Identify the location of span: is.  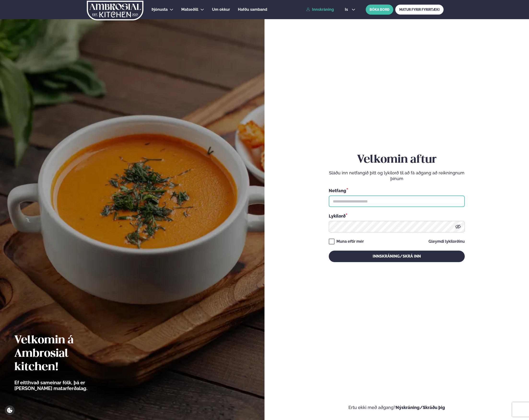
(347, 10).